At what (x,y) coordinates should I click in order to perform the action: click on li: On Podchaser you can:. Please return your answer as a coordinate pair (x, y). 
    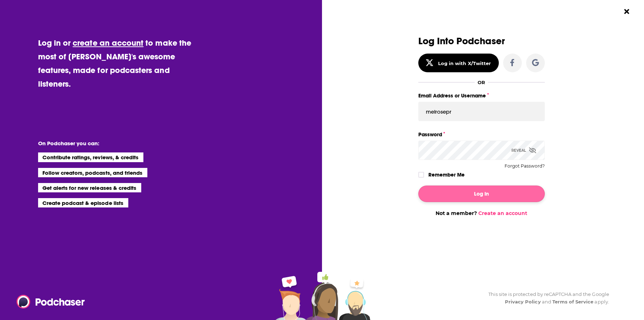
    Looking at the image, I should click on (110, 143).